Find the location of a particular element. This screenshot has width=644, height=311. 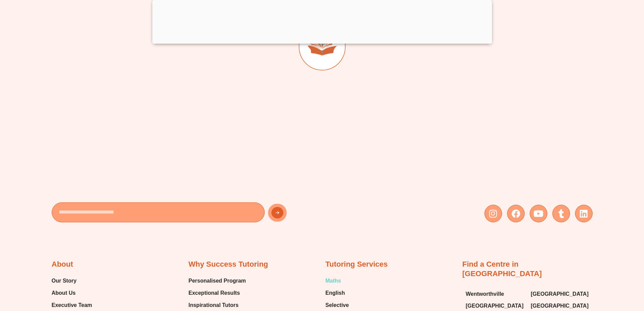

h2: About is located at coordinates (63, 265).